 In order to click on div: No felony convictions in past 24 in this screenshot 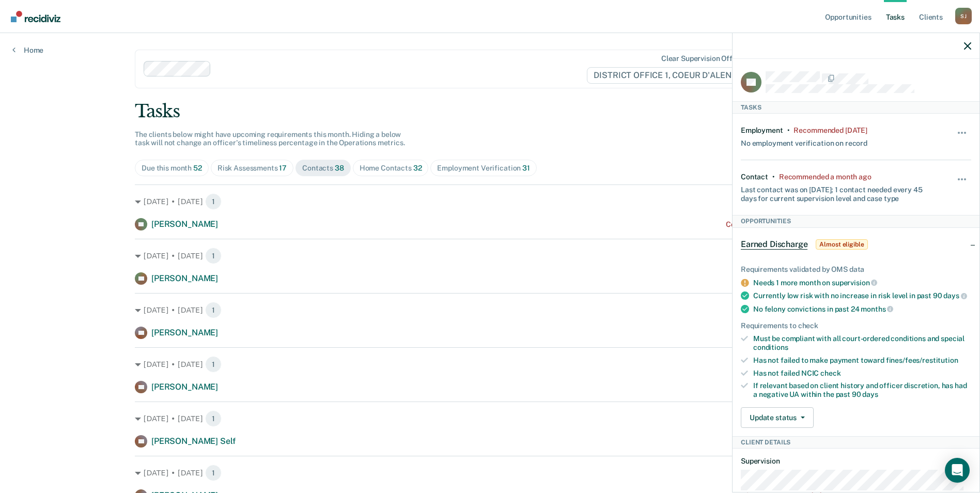, I will do `click(862, 309)`.